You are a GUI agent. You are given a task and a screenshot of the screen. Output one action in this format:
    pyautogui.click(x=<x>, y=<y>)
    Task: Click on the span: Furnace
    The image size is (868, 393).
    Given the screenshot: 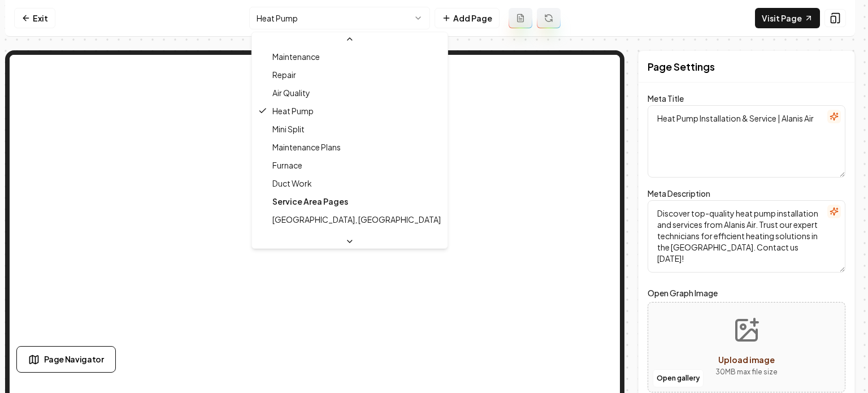 What is the action you would take?
    pyautogui.click(x=287, y=165)
    